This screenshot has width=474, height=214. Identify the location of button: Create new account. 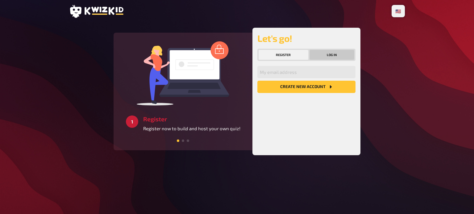
(306, 87).